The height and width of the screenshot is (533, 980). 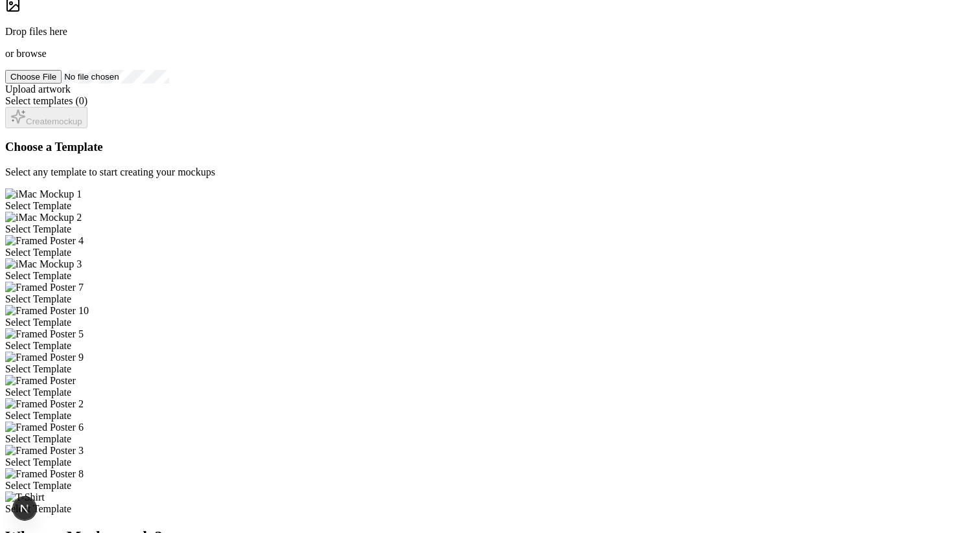 I want to click on div: Select template Framed Poster 7, so click(x=490, y=293).